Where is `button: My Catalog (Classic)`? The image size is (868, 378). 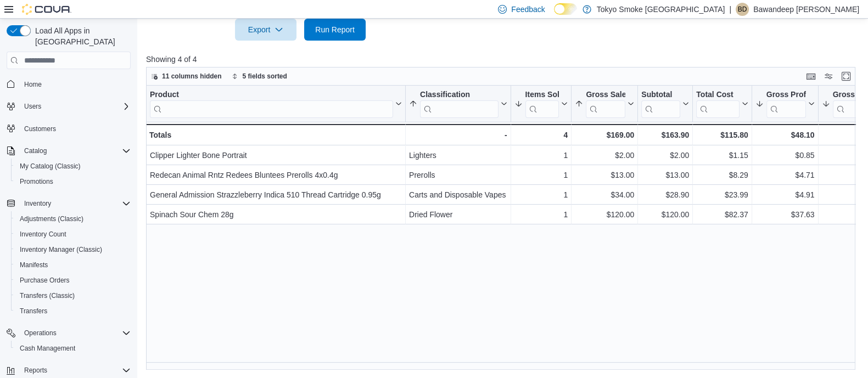 button: My Catalog (Classic) is located at coordinates (73, 166).